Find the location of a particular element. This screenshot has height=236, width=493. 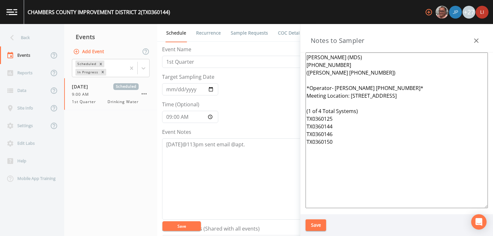

a: Sample Requests is located at coordinates (249, 33).